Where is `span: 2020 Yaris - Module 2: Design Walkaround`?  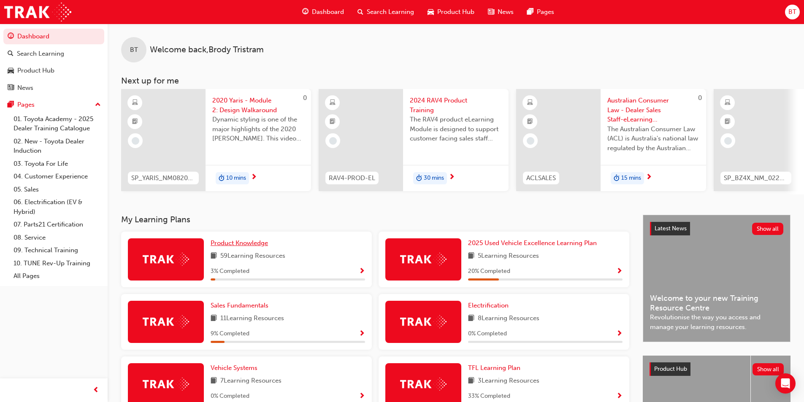 span: 2020 Yaris - Module 2: Design Walkaround is located at coordinates (258, 105).